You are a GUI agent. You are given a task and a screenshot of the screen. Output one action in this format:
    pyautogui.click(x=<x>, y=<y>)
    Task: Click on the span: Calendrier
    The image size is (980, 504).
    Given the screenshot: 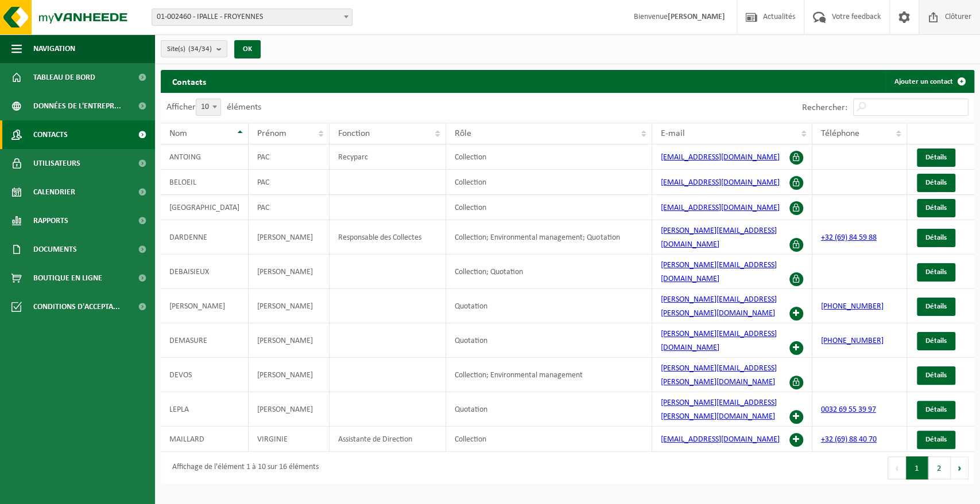 What is the action you would take?
    pyautogui.click(x=54, y=192)
    